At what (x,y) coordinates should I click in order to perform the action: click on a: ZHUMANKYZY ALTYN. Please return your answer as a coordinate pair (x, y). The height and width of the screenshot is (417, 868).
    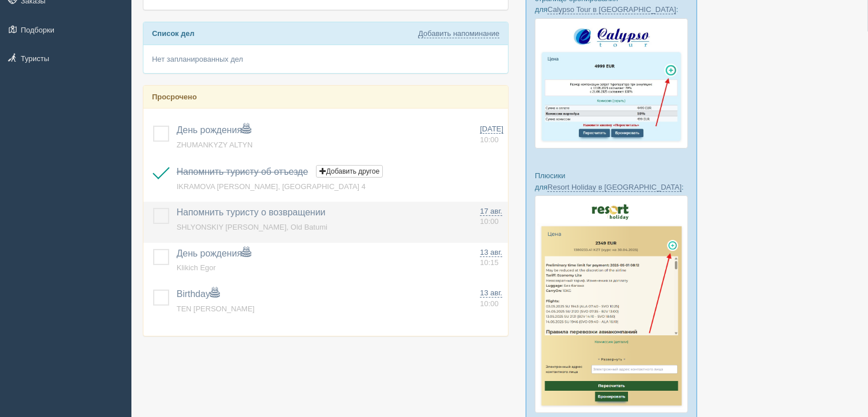
    Looking at the image, I should click on (214, 144).